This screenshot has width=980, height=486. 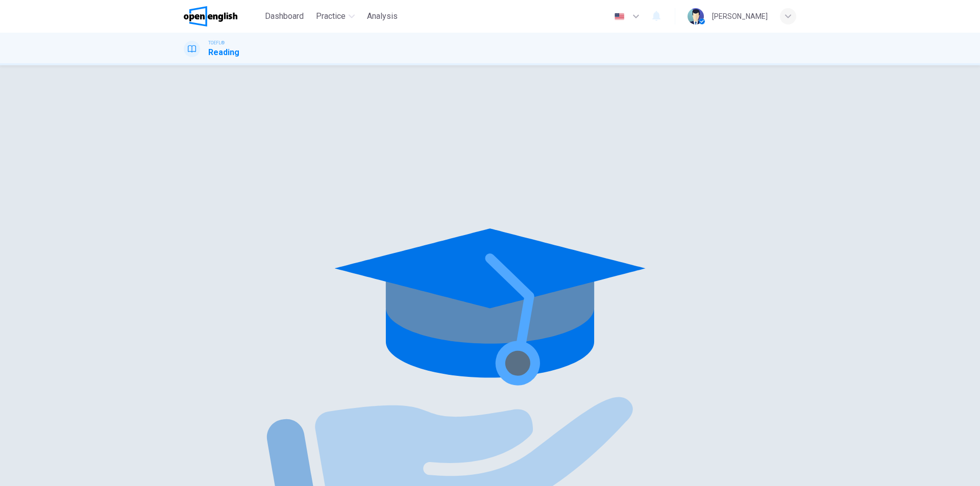 What do you see at coordinates (335, 16) in the screenshot?
I see `button: Practice` at bounding box center [335, 16].